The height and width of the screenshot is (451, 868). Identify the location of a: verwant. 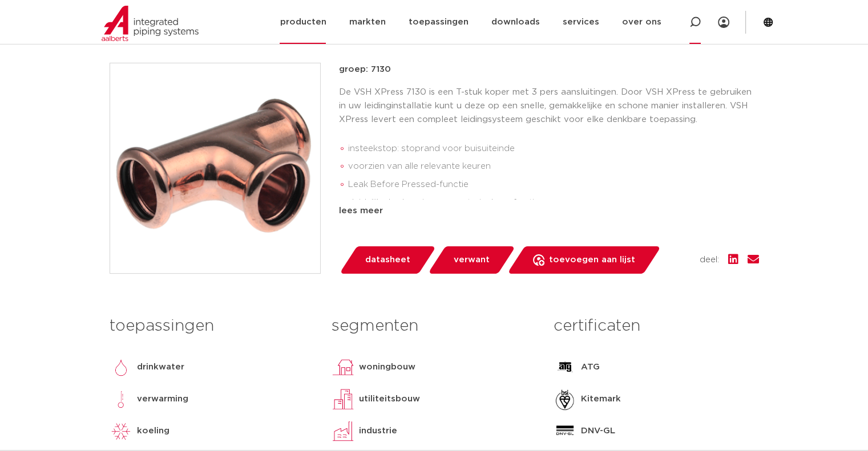
(471, 260).